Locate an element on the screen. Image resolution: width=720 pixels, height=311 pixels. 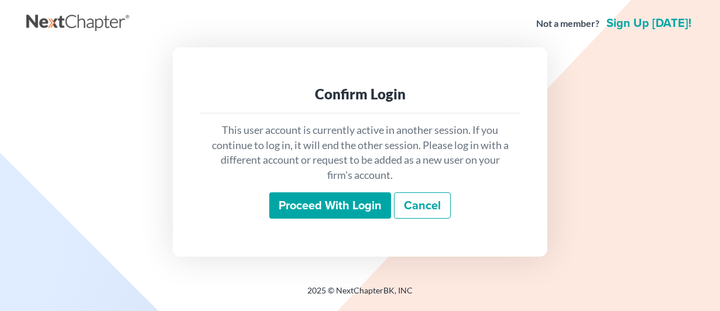
div: Confirm Login is located at coordinates (360, 94).